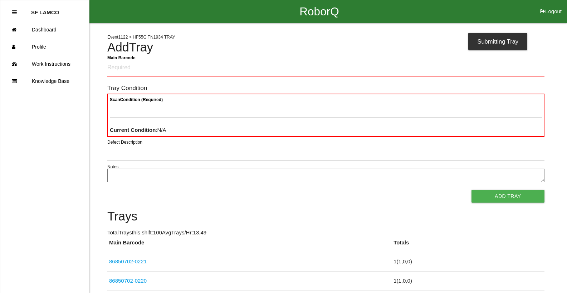  What do you see at coordinates (468, 246) in the screenshot?
I see `th: Totals` at bounding box center [468, 246].